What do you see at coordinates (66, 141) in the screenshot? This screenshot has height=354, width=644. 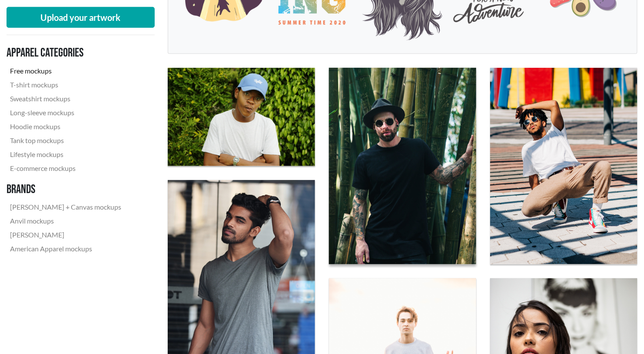 I see `a: Tank top mockups` at bounding box center [66, 141].